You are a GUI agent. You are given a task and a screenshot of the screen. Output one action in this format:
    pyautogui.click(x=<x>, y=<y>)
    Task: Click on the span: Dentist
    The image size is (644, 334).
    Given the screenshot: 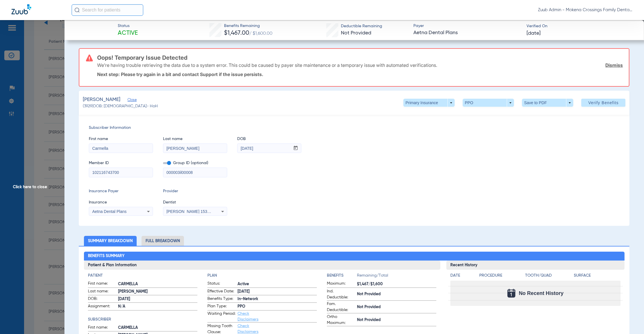 What is the action you would take?
    pyautogui.click(x=195, y=202)
    